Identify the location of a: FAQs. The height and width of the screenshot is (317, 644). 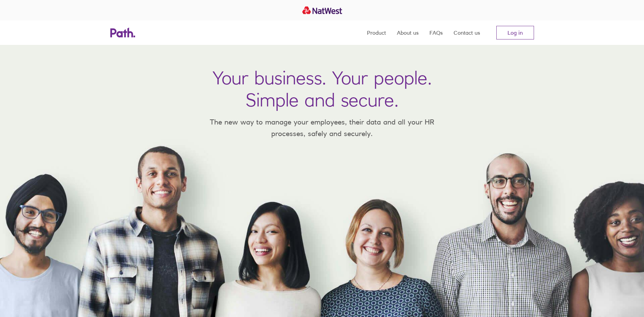
(436, 33).